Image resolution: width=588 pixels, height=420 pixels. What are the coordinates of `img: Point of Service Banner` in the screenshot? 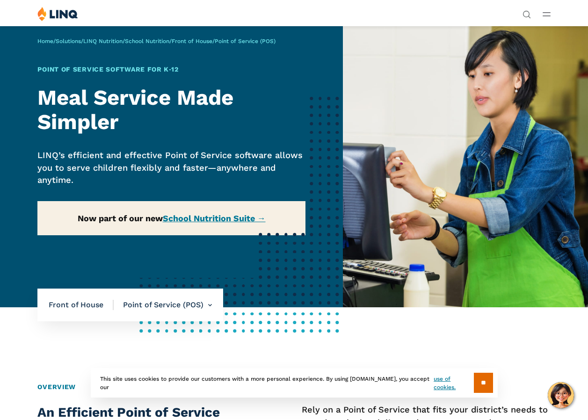 It's located at (466, 167).